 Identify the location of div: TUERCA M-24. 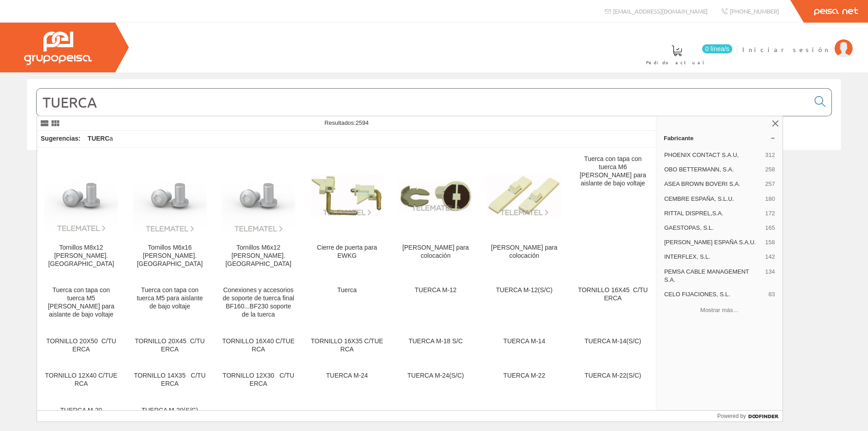
(347, 376).